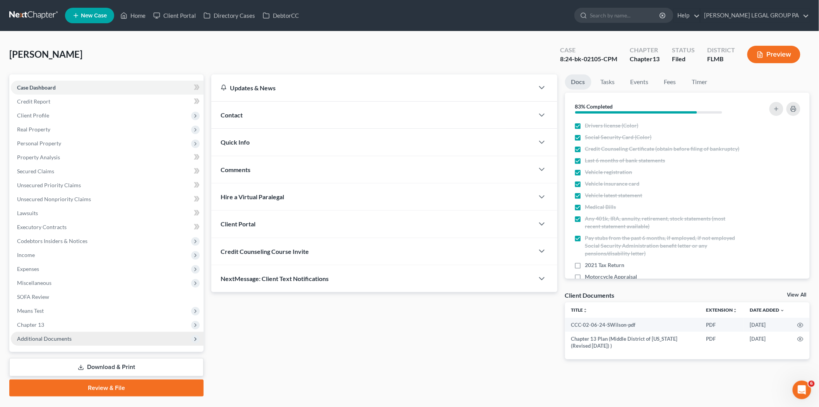  What do you see at coordinates (664, 222) in the screenshot?
I see `span: Any 401k, IRA, annuity, retirement, stock statements (most recent statement available)` at bounding box center [664, 222].